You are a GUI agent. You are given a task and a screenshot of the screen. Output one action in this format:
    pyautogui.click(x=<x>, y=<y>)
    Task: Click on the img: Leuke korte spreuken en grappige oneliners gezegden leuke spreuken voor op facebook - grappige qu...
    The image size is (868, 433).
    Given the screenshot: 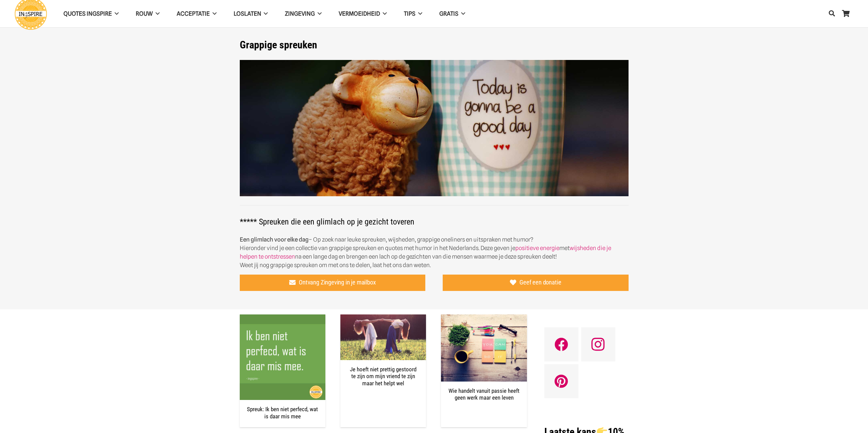 What is the action you would take?
    pyautogui.click(x=434, y=128)
    